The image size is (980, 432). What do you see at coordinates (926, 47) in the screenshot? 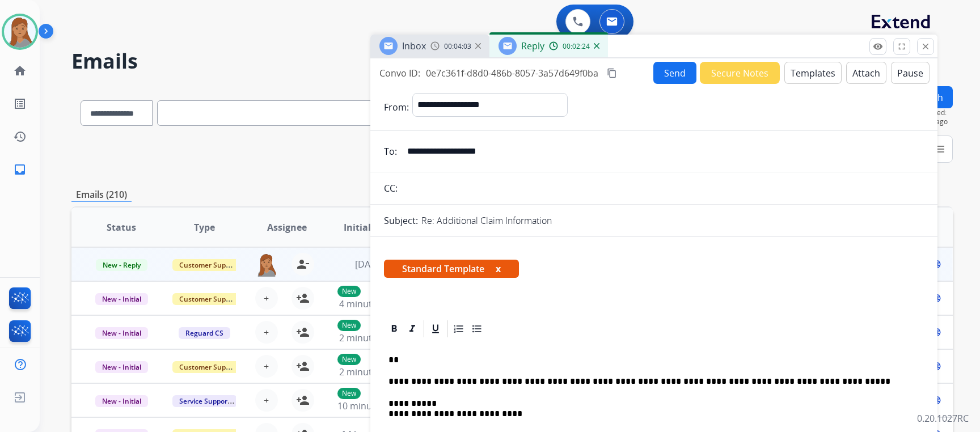
I see `mat-icon: close` at bounding box center [926, 47].